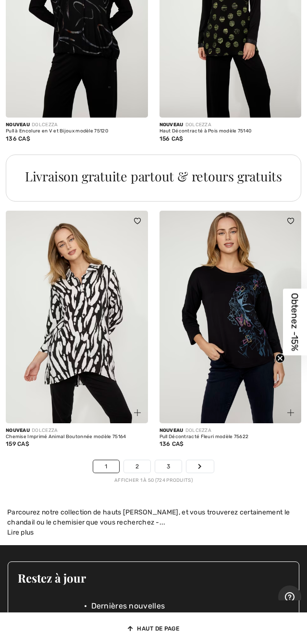 Image resolution: width=307 pixels, height=644 pixels. What do you see at coordinates (231, 131) in the screenshot?
I see `div: Haut Décontracté à Pois modèle 75140` at bounding box center [231, 131].